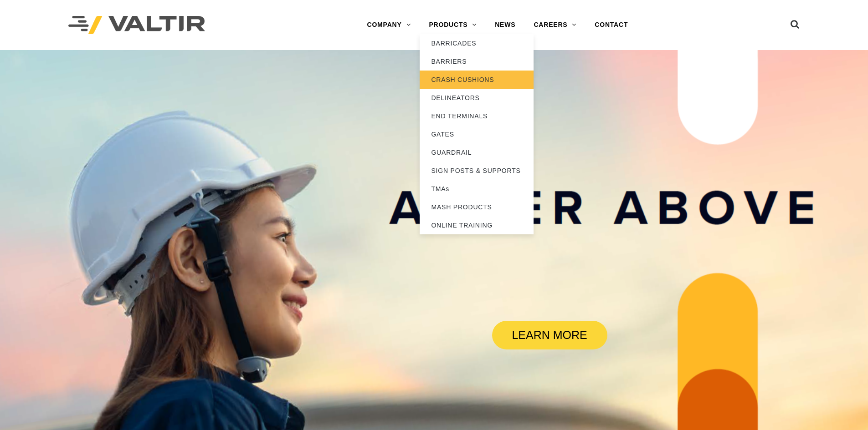 The image size is (868, 430). Describe the element at coordinates (555, 25) in the screenshot. I see `a: CAREERS` at that location.